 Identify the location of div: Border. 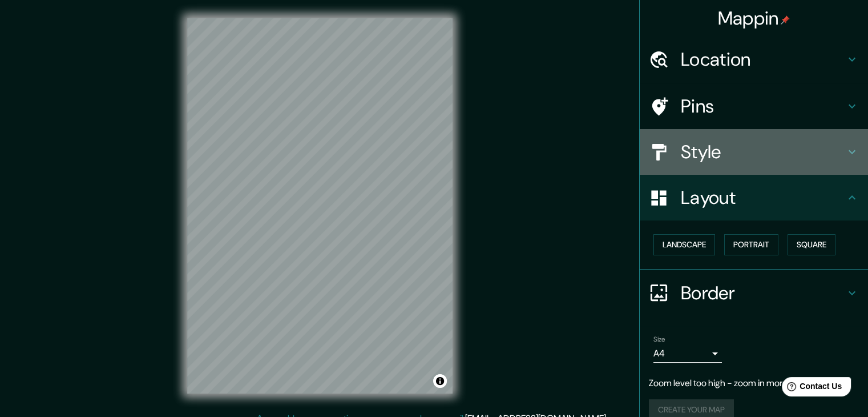
(753, 293).